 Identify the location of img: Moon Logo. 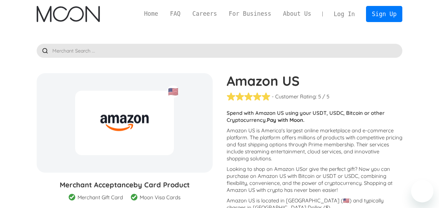
(68, 14).